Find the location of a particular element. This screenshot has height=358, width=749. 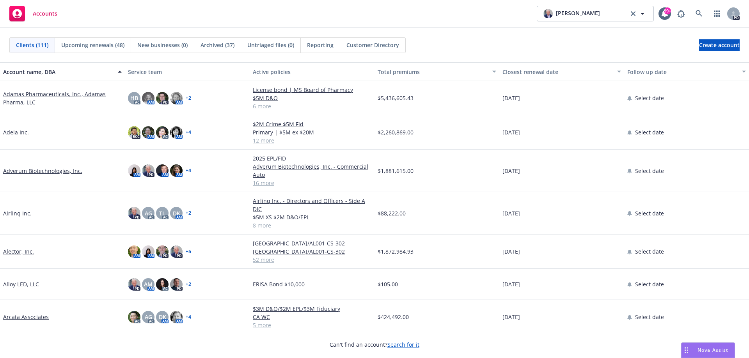

div: Account name, DBA is located at coordinates (58, 72).